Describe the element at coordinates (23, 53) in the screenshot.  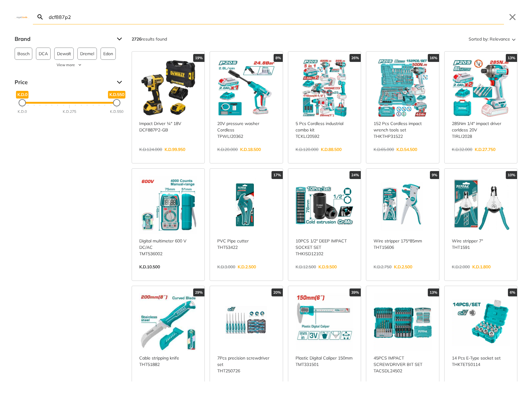
I see `button: Bosch` at that location.